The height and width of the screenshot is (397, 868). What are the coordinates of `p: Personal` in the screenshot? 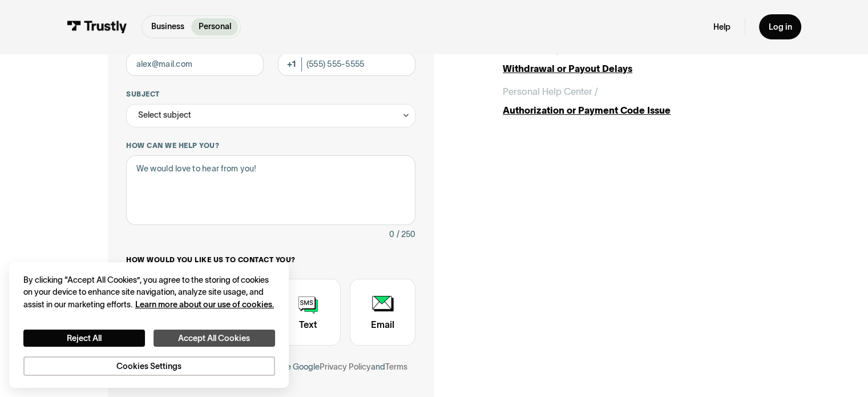 It's located at (215, 26).